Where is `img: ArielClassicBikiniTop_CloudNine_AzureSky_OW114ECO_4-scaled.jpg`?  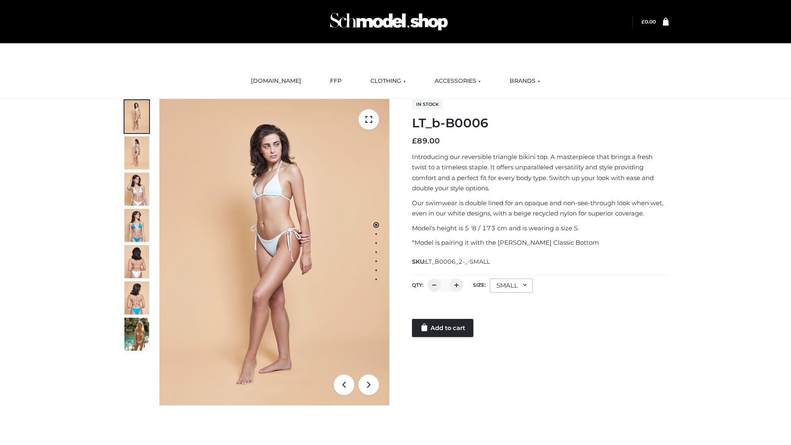 img: ArielClassicBikiniTop_CloudNine_AzureSky_OW114ECO_4-scaled.jpg is located at coordinates (137, 225).